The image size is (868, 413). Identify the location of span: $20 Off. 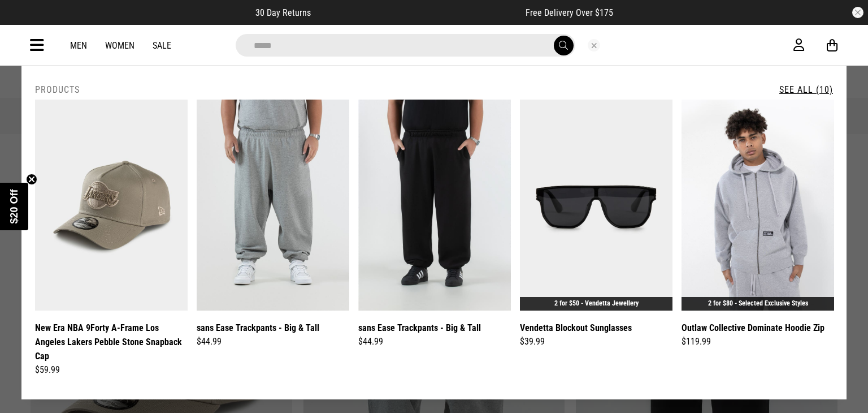
(14, 206).